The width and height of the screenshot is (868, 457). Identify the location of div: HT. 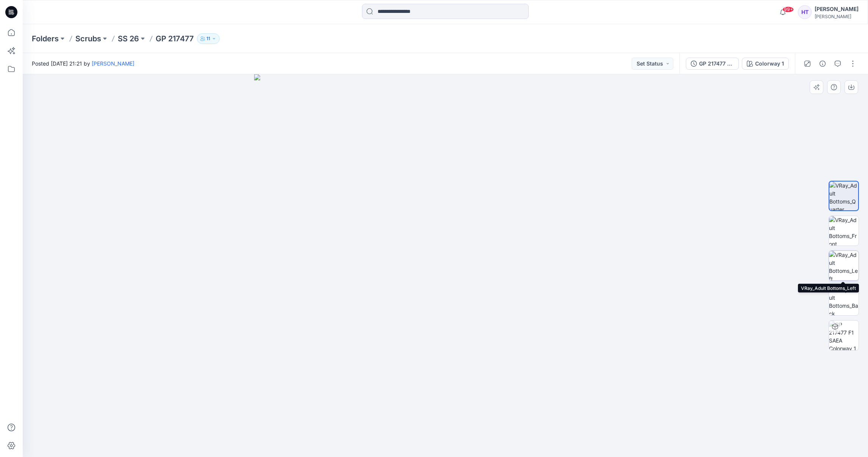
(805, 12).